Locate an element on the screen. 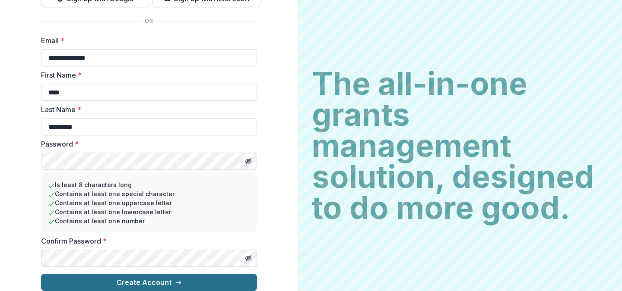 The image size is (622, 291). label: Confirm Password is located at coordinates (146, 241).